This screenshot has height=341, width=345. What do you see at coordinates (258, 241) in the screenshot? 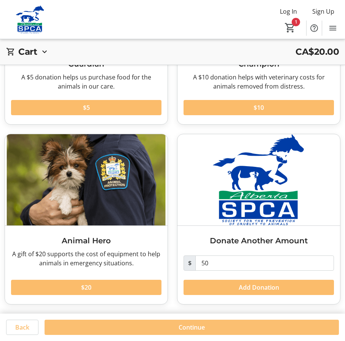
I see `h3: Donate Another Amount` at bounding box center [258, 241].